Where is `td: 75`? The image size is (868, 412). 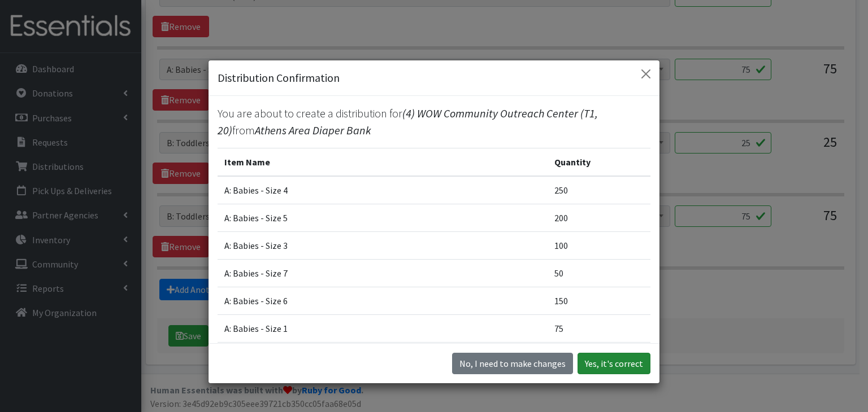 td: 75 is located at coordinates (599, 329).